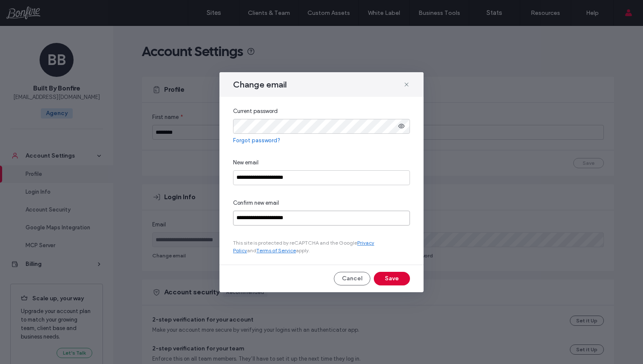 This screenshot has width=643, height=364. I want to click on span: Current password, so click(255, 111).